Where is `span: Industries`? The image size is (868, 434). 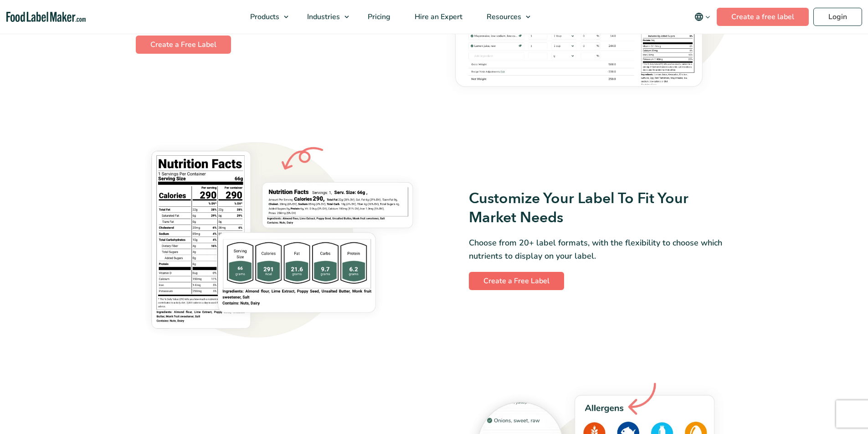
span: Industries is located at coordinates (323, 17).